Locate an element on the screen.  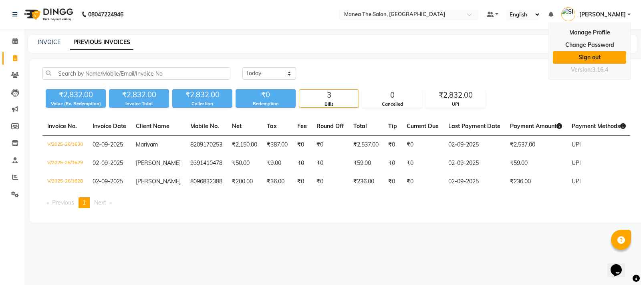
a: INVOICE is located at coordinates (49, 42).